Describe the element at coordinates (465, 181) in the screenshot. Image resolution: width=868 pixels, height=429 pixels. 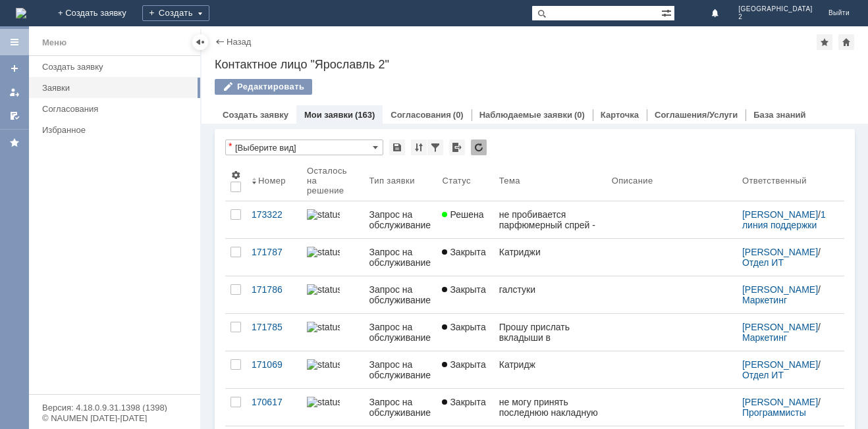
I see `th: Статус` at that location.